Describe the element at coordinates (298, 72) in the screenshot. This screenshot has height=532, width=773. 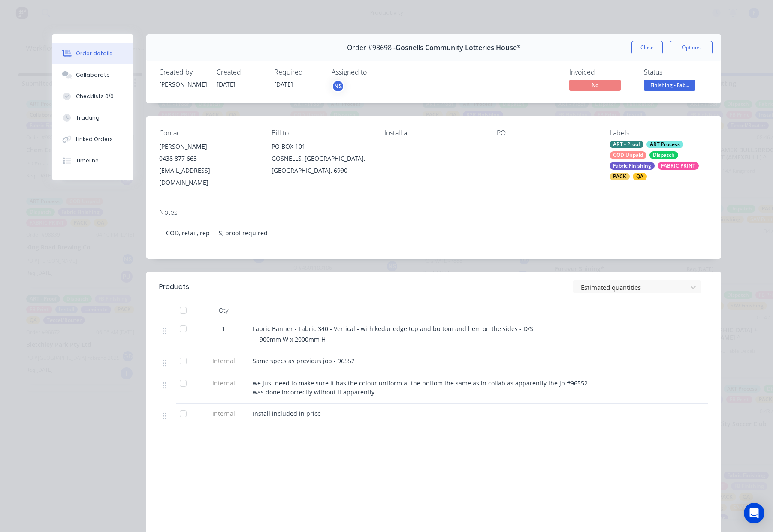
I see `div: Required` at that location.